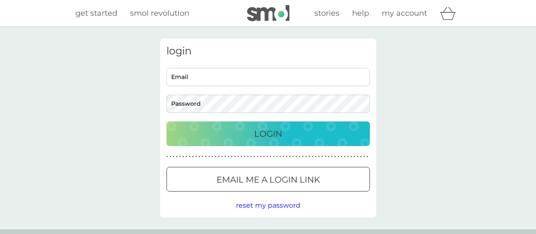 The height and width of the screenshot is (234, 536). What do you see at coordinates (268, 51) in the screenshot?
I see `h3: login` at bounding box center [268, 51].